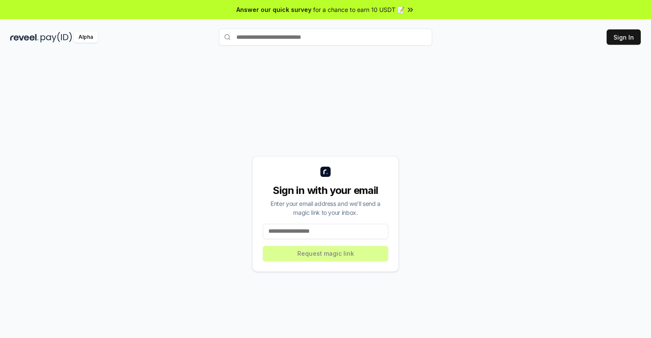 The image size is (651, 338). What do you see at coordinates (24, 37) in the screenshot?
I see `img: reveel_dark` at bounding box center [24, 37].